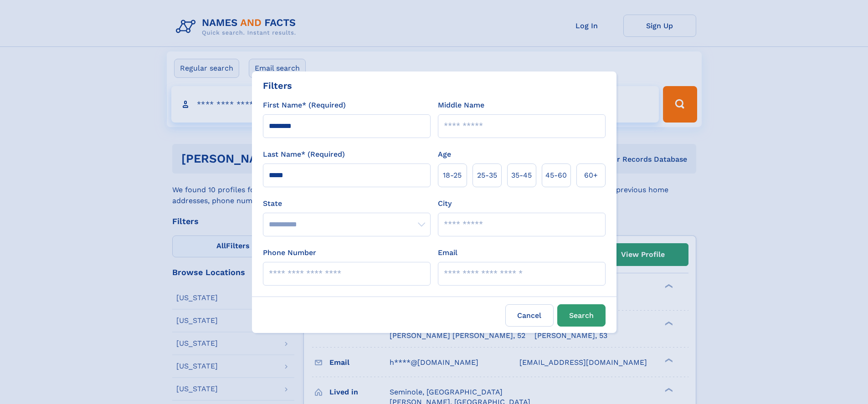 Image resolution: width=868 pixels, height=404 pixels. What do you see at coordinates (521, 175) in the screenshot?
I see `span: 35‑45` at bounding box center [521, 175].